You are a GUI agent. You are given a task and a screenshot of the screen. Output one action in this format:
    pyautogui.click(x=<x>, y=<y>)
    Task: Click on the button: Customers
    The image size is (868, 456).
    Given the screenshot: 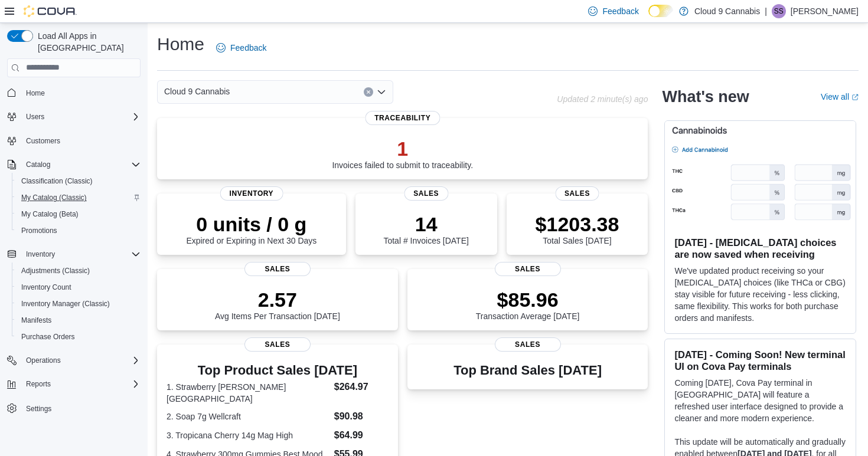 What is the action you would take?
    pyautogui.click(x=74, y=141)
    